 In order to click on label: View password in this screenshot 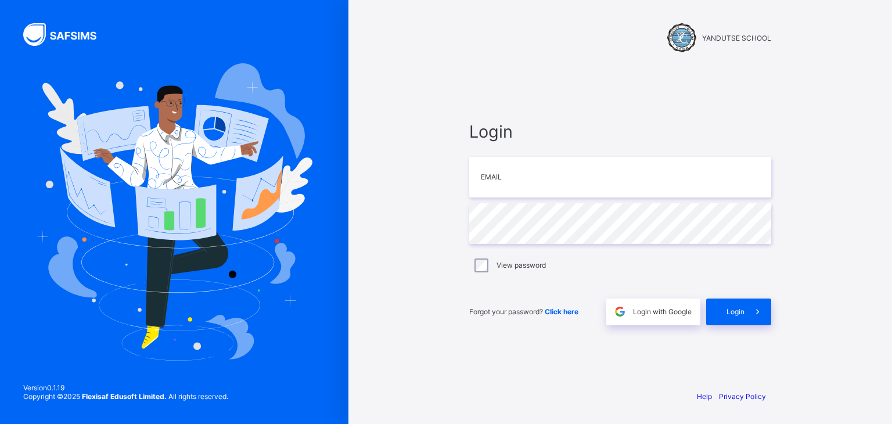, I will do `click(521, 265)`.